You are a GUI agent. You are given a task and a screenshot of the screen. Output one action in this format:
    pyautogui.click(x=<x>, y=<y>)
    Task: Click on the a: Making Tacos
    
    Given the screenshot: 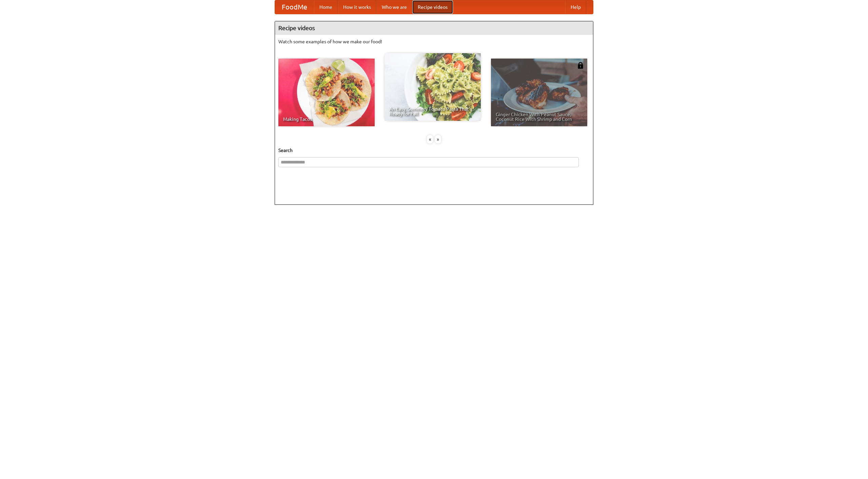 What is the action you would take?
    pyautogui.click(x=327, y=93)
    